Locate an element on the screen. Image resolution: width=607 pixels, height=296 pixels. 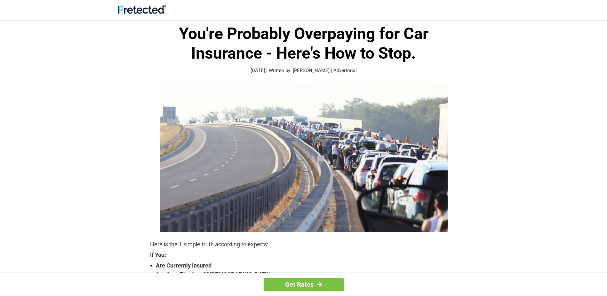
strong: If You: is located at coordinates (304, 255).